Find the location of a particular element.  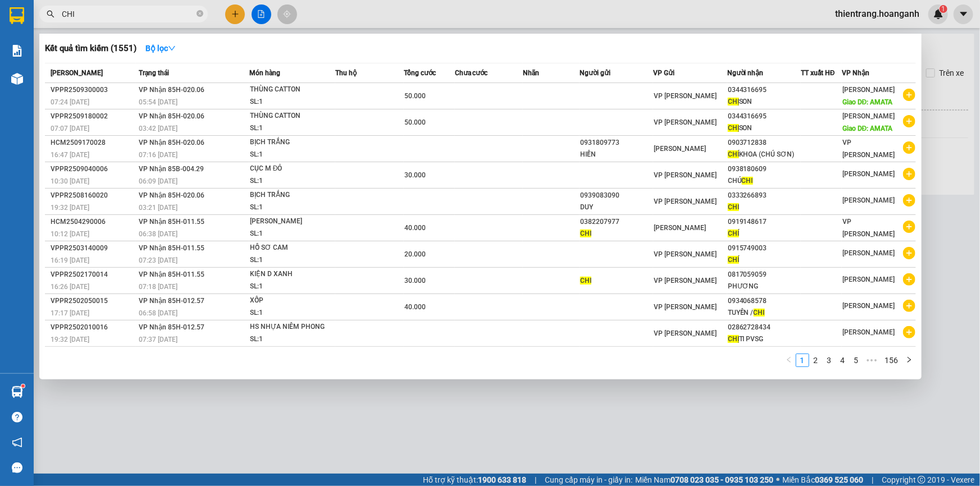

a: 3 is located at coordinates (829, 361).